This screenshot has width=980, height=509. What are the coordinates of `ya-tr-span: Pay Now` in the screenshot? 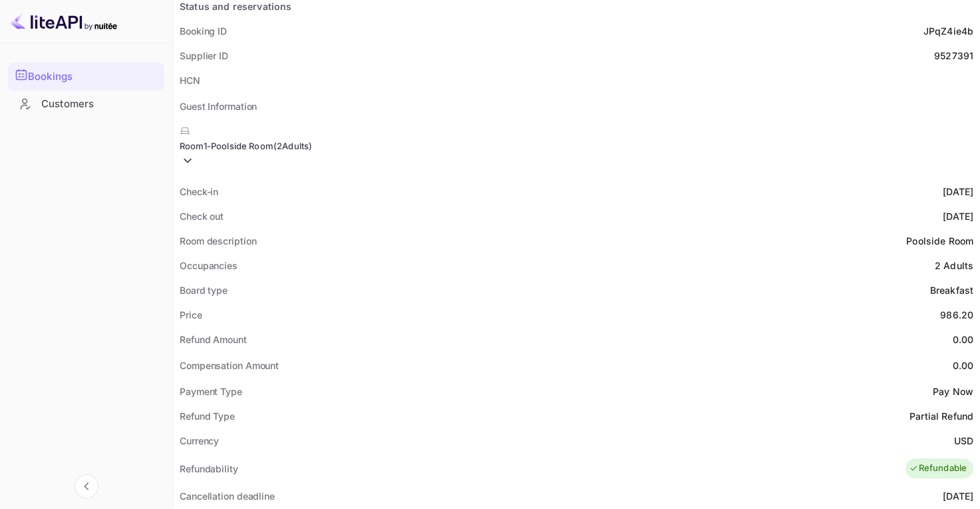 It's located at (953, 390).